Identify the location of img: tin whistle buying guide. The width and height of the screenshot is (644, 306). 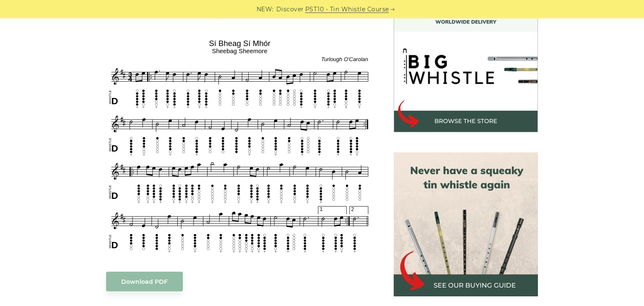
(466, 224).